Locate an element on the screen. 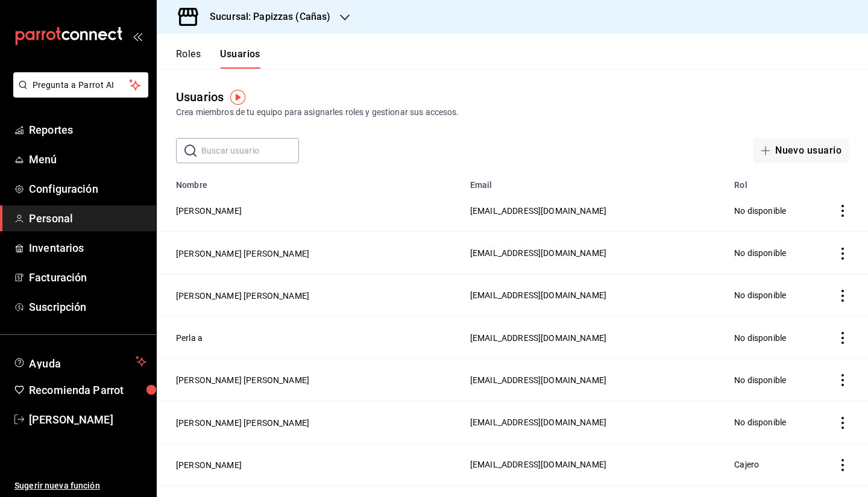  th: Email is located at coordinates (595, 182).